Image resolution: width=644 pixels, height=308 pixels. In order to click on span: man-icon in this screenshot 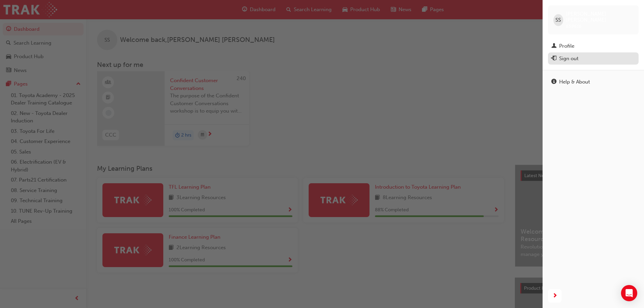, I will do `click(554, 46)`.